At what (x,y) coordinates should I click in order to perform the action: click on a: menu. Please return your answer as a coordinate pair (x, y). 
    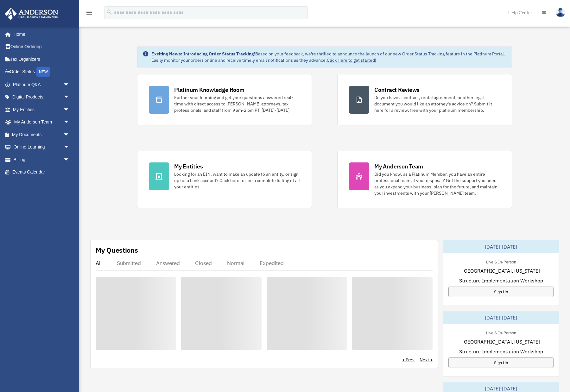
    Looking at the image, I should click on (89, 13).